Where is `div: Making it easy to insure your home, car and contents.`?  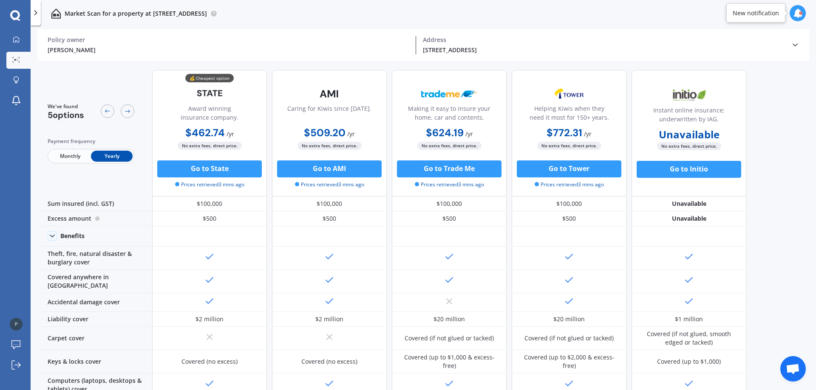 div: Making it easy to insure your home, car and contents. is located at coordinates (449, 115).